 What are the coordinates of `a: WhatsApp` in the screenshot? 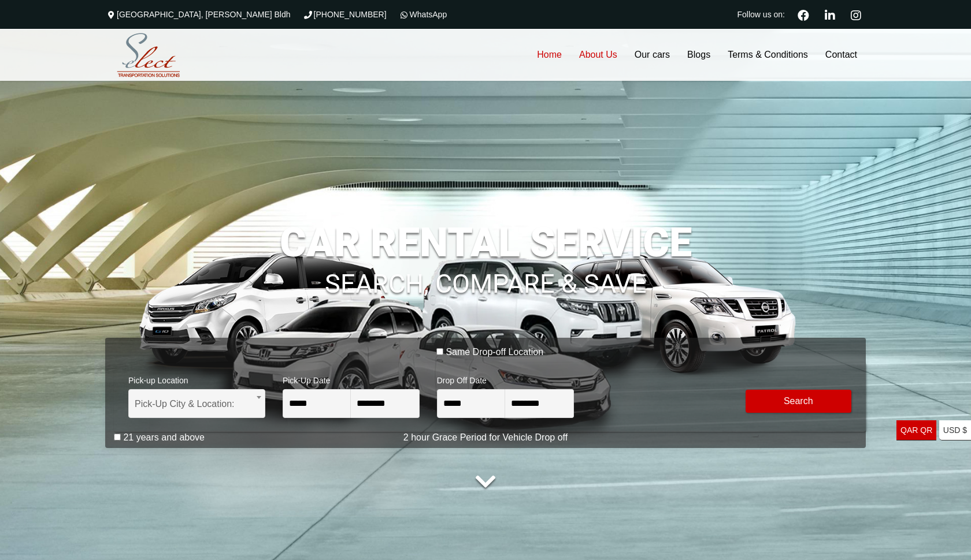 It's located at (422, 14).